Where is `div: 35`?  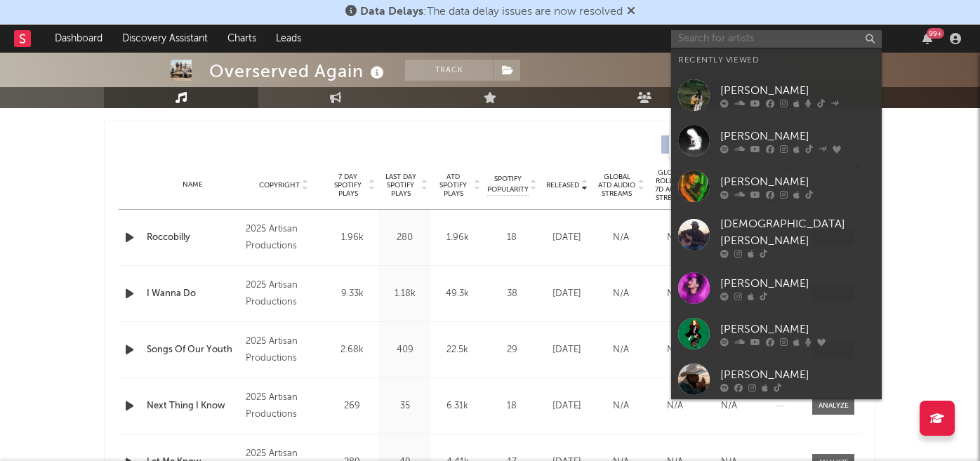 div: 35 is located at coordinates (404, 406).